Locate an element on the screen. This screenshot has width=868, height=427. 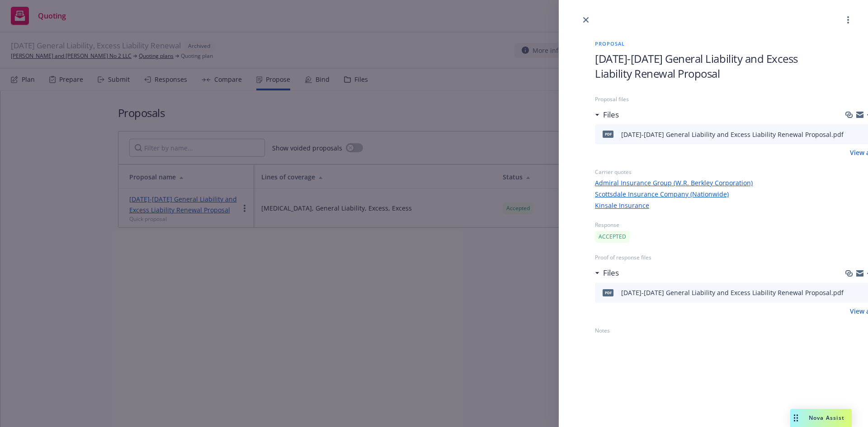
a: close is located at coordinates (586, 20).